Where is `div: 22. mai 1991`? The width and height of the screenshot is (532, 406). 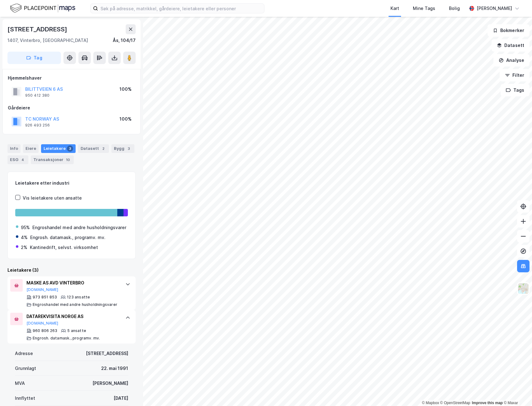
div: 22. mai 1991 is located at coordinates (115, 368).